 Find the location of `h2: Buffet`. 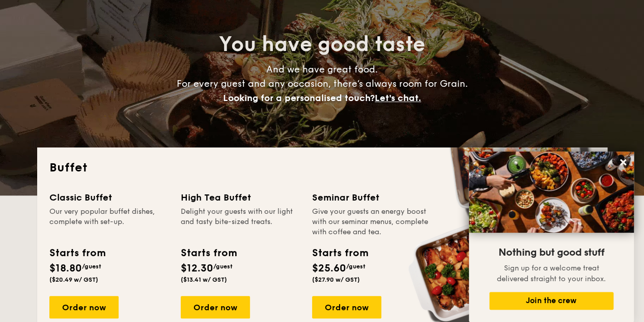

h2: Buffet is located at coordinates (322, 168).